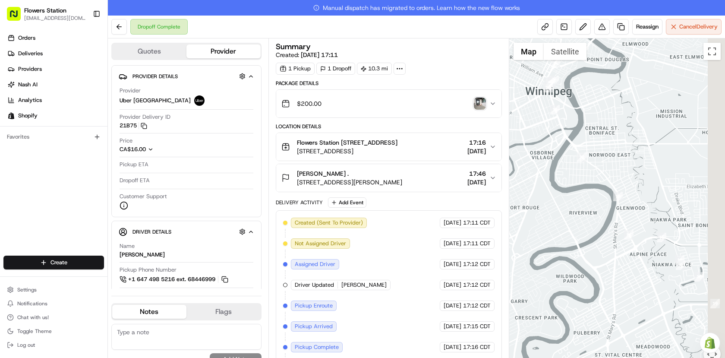 The image size is (725, 358). Describe the element at coordinates (314, 285) in the screenshot. I see `span: Driver Updated` at that location.